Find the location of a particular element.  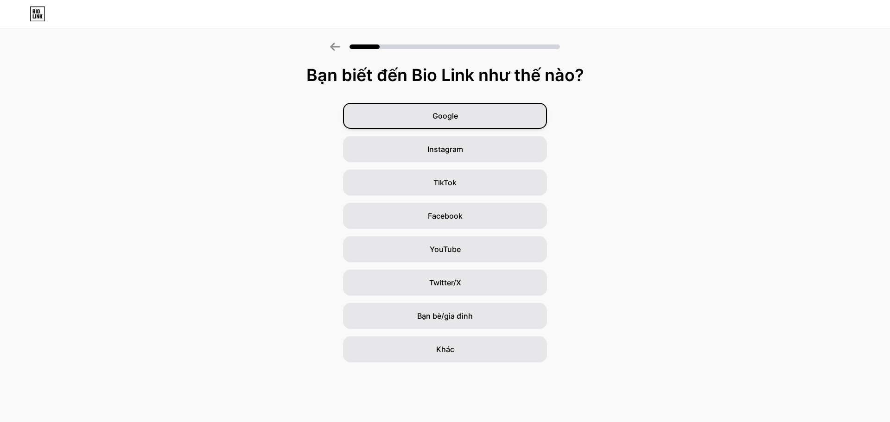

font: Bạn biết đến Bio Link như thế nào? is located at coordinates (445, 75).